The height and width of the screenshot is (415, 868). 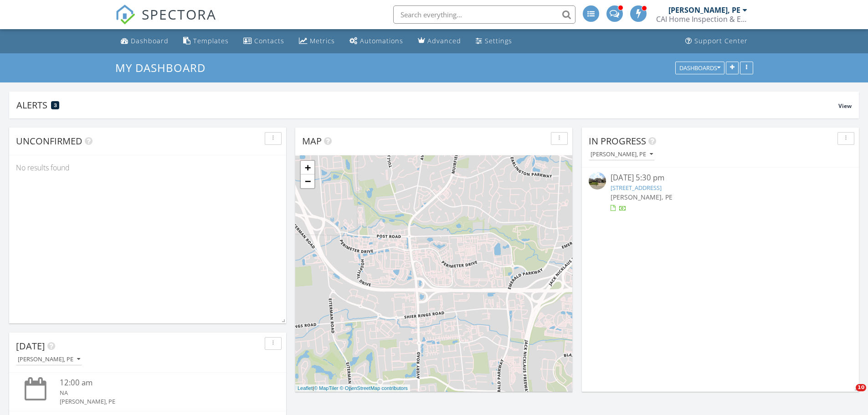 I want to click on span: SPECTORA, so click(x=179, y=15).